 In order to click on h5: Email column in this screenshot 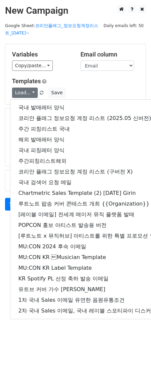, I will do `click(109, 54)`.